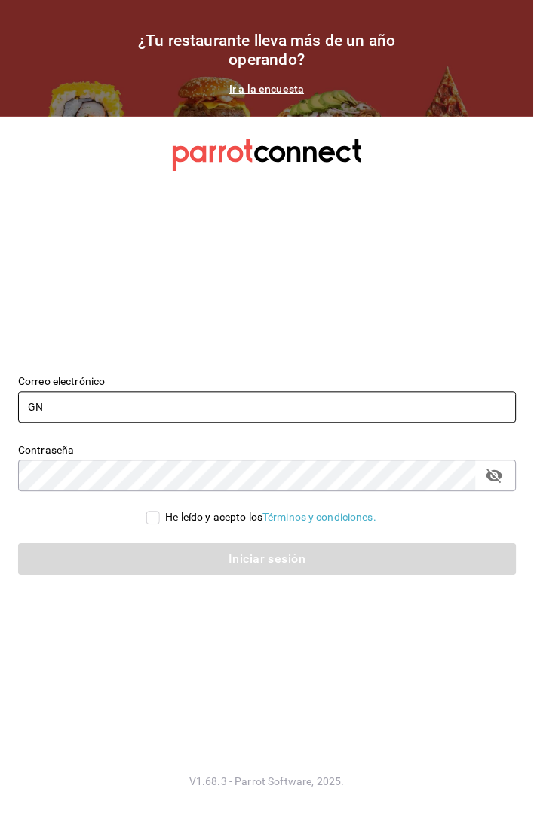  Describe the element at coordinates (267, 382) in the screenshot. I see `label: Correo electrónico` at that location.